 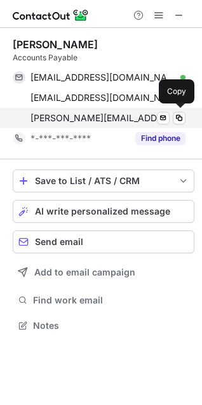 I want to click on span: Find work email, so click(x=111, y=300).